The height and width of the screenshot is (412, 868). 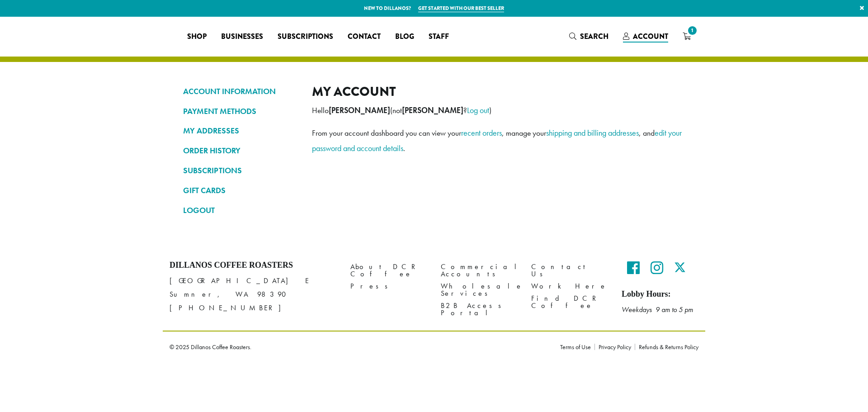 What do you see at coordinates (570, 286) in the screenshot?
I see `a: Work Here` at bounding box center [570, 286].